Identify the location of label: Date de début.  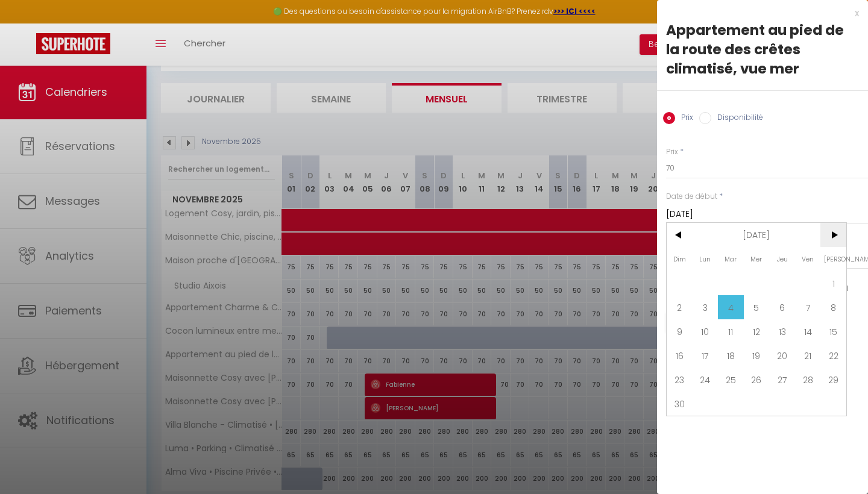
(692, 196).